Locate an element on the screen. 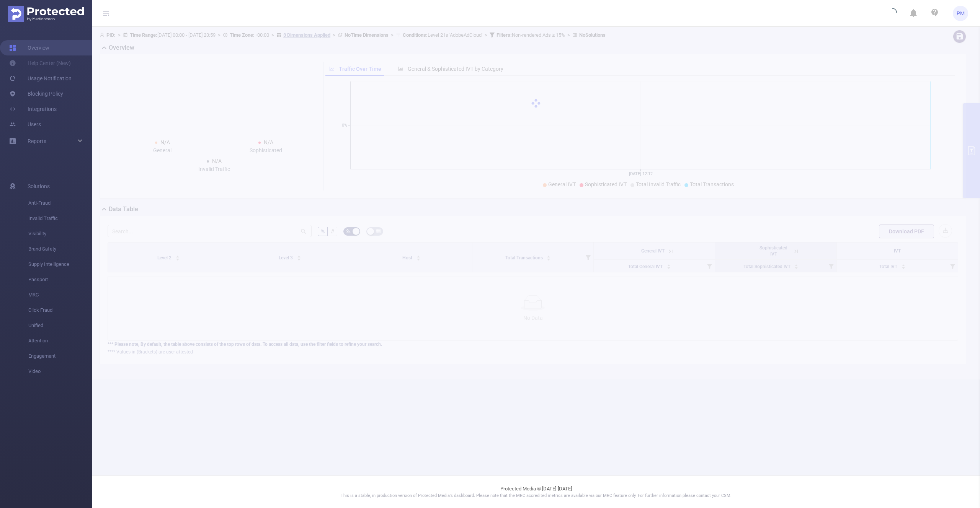 The height and width of the screenshot is (508, 980). span: Passport is located at coordinates (60, 280).